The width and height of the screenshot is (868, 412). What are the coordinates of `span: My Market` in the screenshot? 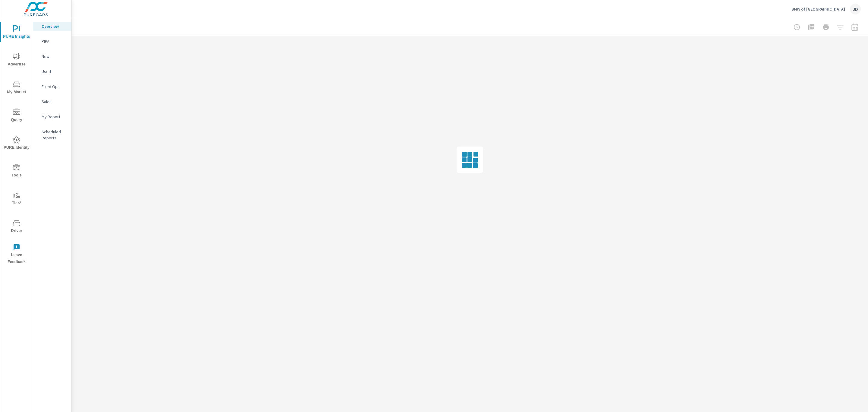 It's located at (17, 88).